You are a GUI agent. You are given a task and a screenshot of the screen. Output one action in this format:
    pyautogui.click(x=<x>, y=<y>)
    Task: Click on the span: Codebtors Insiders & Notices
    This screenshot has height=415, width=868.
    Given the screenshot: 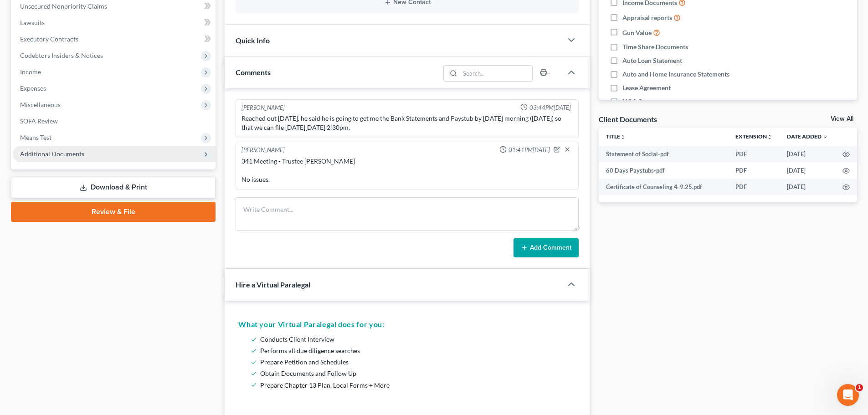 What is the action you would take?
    pyautogui.click(x=62, y=55)
    